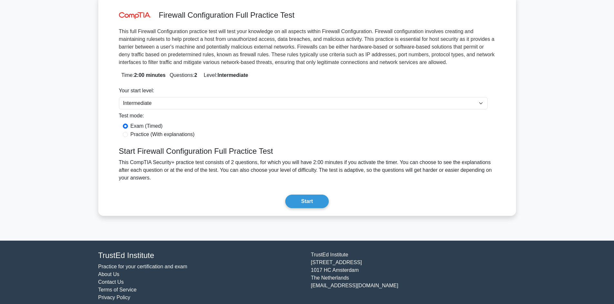  I want to click on label: Exam (Timed), so click(147, 126).